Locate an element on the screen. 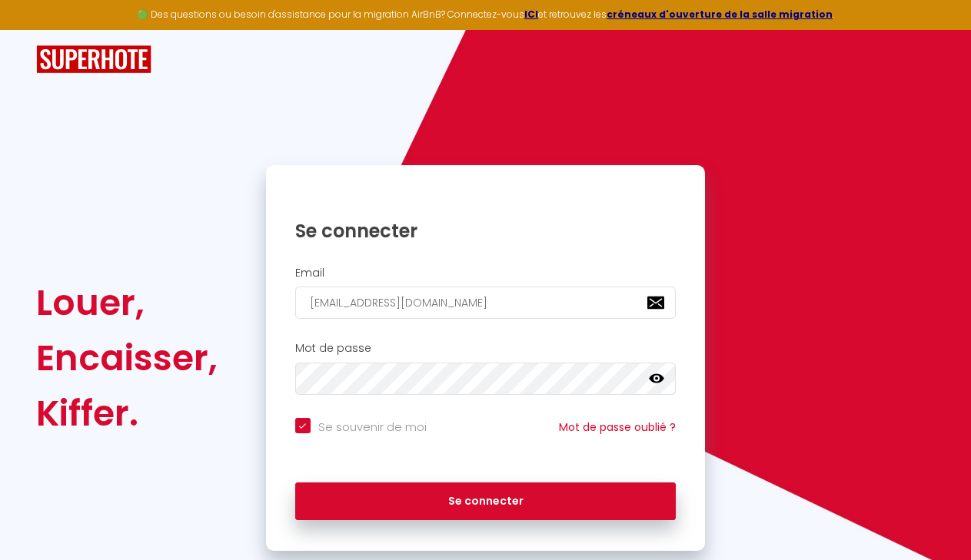  a: créneaux d'ouverture de la salle migration is located at coordinates (719, 14).